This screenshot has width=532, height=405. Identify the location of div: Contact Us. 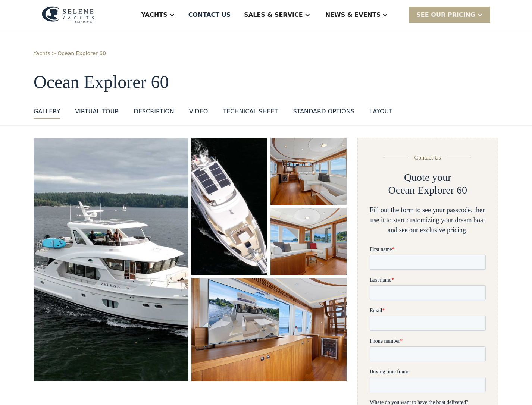
(428, 157).